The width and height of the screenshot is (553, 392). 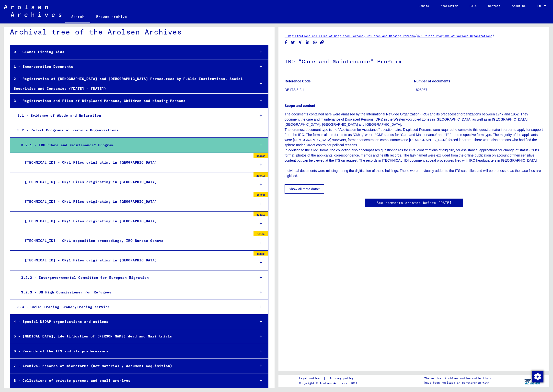 I want to click on div: 3.2.3 - UN High Commissioner for Refugees, so click(x=134, y=292).